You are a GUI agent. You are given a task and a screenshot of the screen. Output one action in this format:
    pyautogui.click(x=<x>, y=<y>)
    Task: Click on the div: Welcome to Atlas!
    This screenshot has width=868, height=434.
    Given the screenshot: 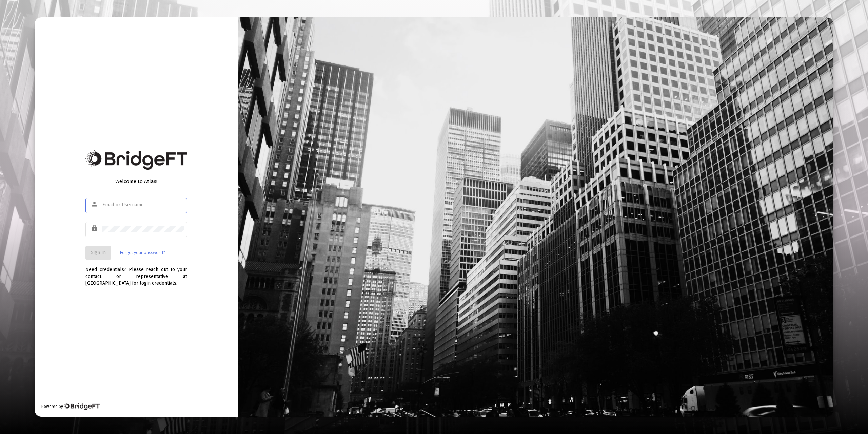 What is the action you would take?
    pyautogui.click(x=137, y=181)
    